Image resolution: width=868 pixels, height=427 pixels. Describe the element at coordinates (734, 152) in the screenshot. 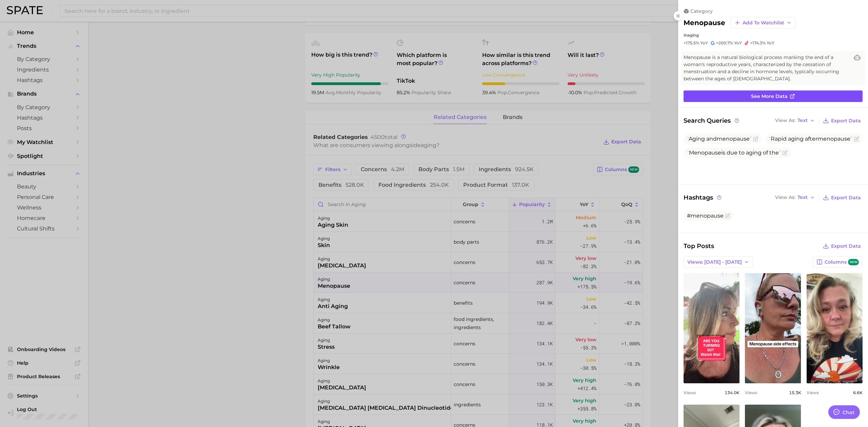

I see `span: is due to aging of the` at that location.